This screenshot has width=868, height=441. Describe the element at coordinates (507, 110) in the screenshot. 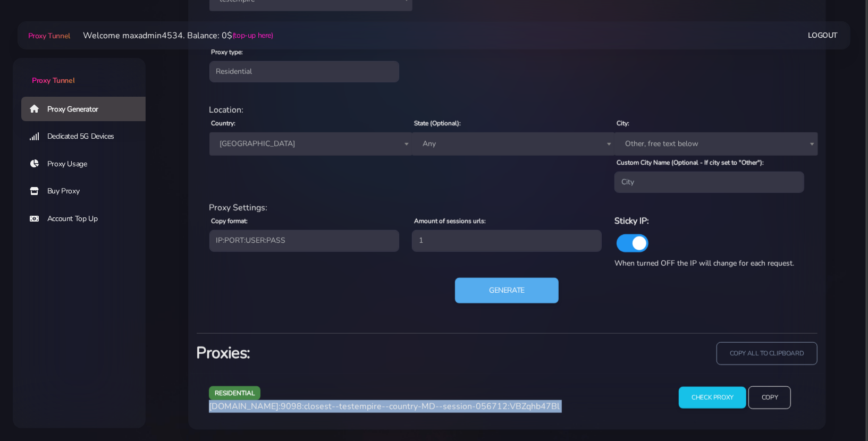

I see `div: Location:` at that location.